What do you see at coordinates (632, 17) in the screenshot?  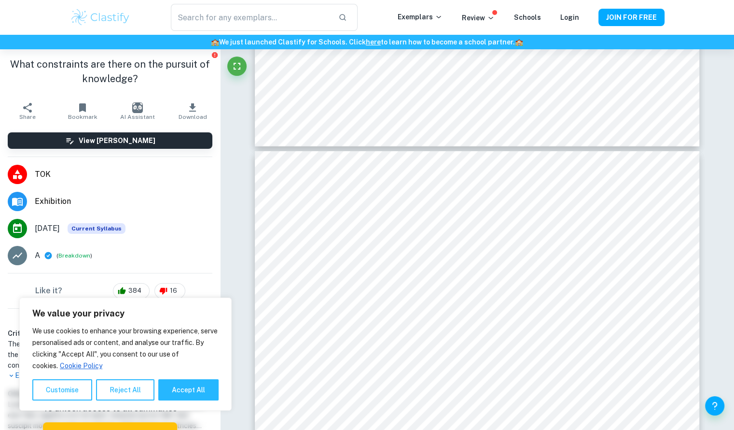 I see `a: JOIN FOR FREE` at bounding box center [632, 17].